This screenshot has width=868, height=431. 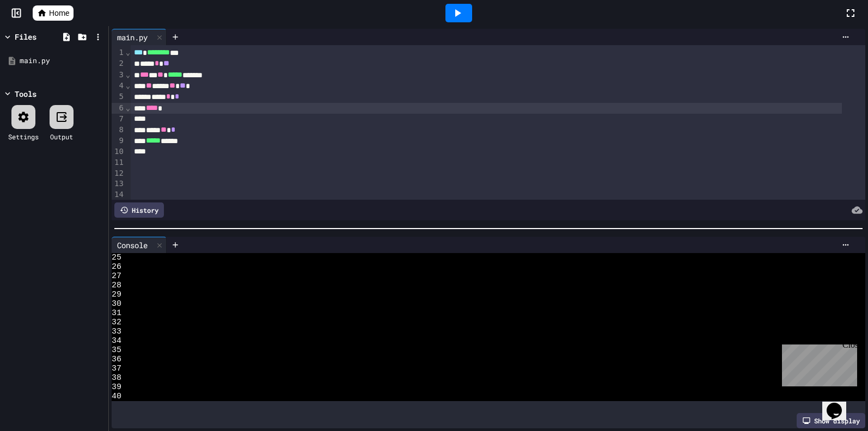 What do you see at coordinates (116, 322) in the screenshot?
I see `span: 32` at bounding box center [116, 322].